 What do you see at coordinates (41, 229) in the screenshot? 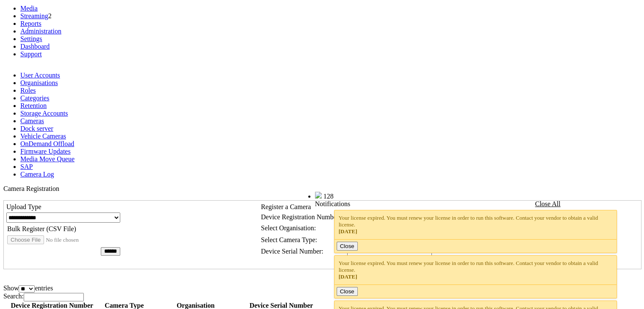
I see `span: Bulk Register (CSV File)` at bounding box center [41, 229].